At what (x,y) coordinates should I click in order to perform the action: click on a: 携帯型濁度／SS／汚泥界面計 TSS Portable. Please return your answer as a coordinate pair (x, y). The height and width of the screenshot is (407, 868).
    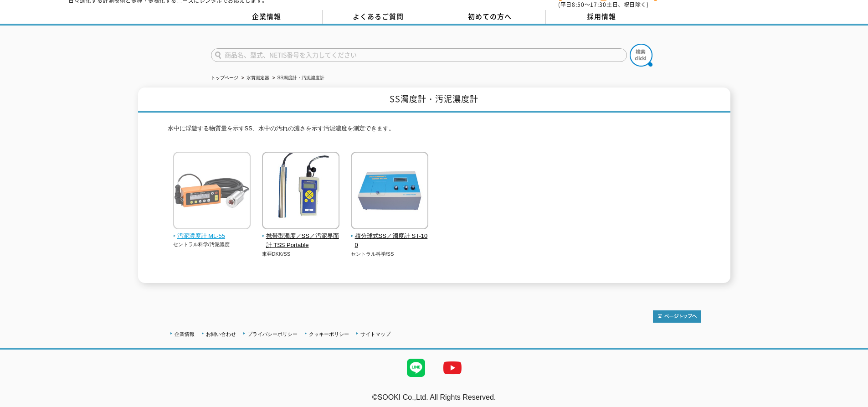
    Looking at the image, I should click on (301, 237).